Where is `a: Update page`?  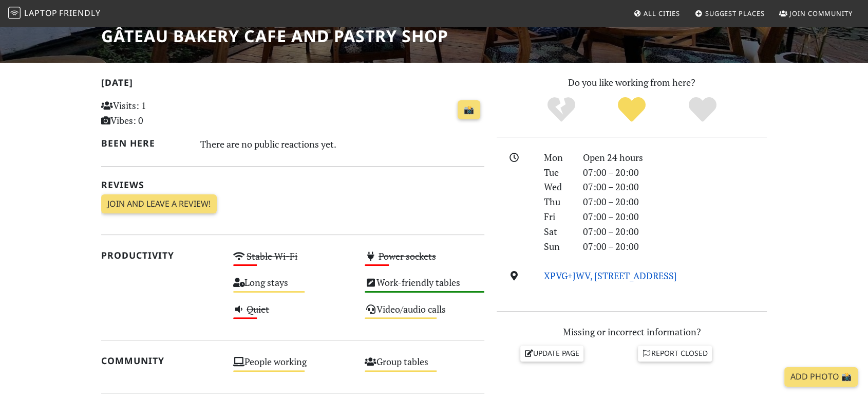
a: Update page is located at coordinates (552, 353).